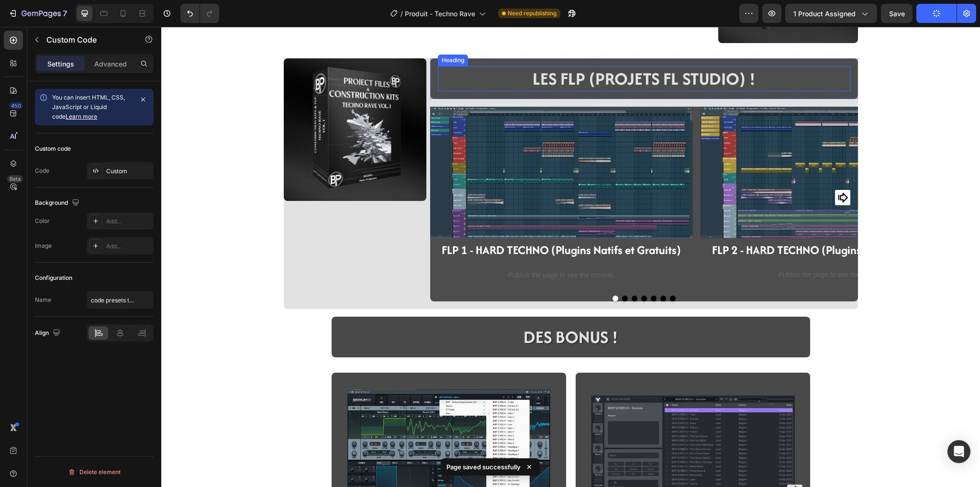  What do you see at coordinates (49, 333) in the screenshot?
I see `div: Align` at bounding box center [49, 333].